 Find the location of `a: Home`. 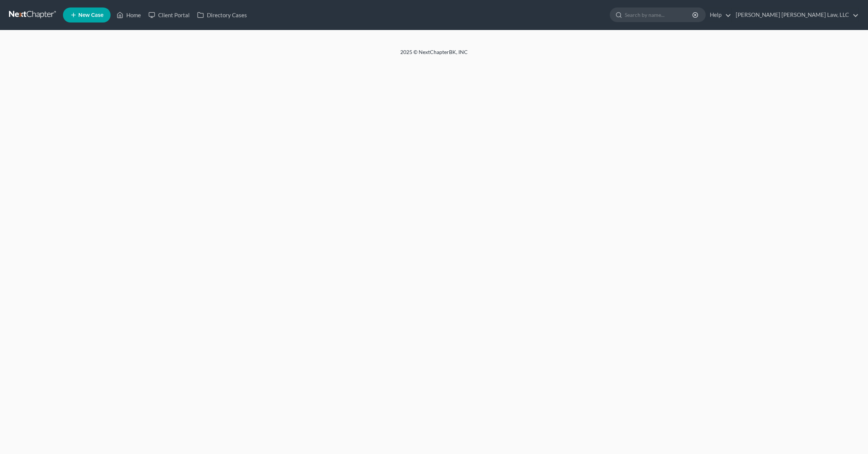

a: Home is located at coordinates (129, 15).